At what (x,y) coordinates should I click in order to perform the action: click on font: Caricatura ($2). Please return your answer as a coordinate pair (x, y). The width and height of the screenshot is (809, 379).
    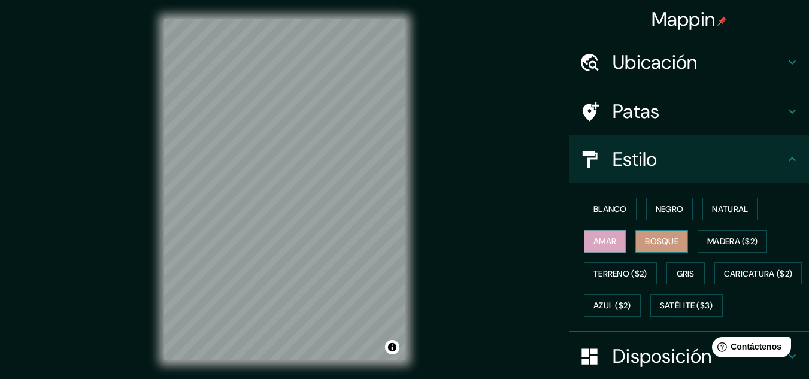
    Looking at the image, I should click on (758, 274).